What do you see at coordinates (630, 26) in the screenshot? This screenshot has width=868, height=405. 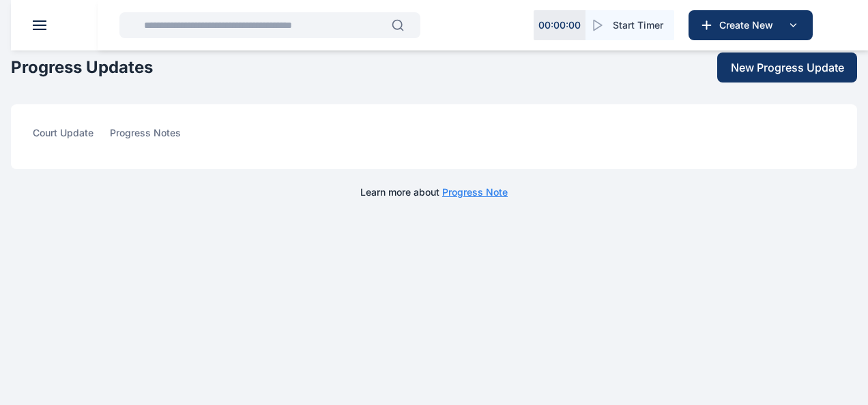 I see `button: Start Timer` at bounding box center [630, 26].